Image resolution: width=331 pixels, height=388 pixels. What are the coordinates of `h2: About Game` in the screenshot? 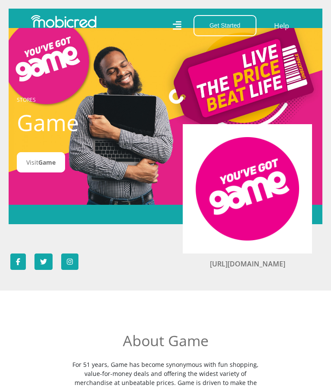 It's located at (166, 341).